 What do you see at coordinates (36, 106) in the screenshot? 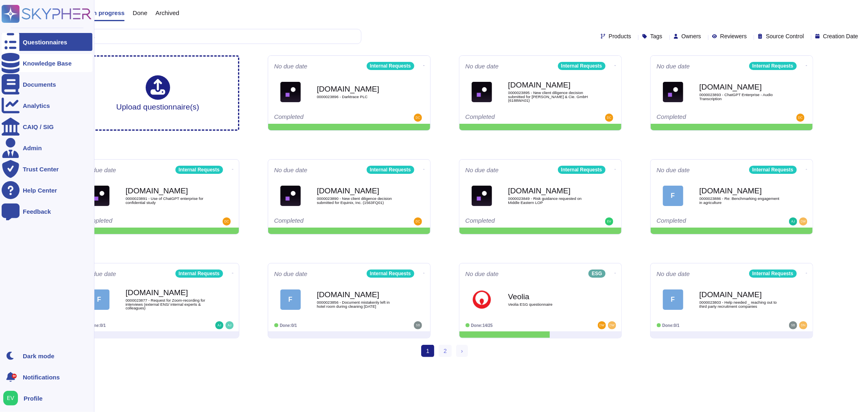
I see `div: Analytics` at bounding box center [36, 106].